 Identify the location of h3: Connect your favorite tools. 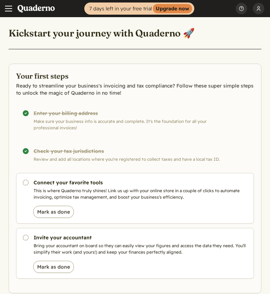
(141, 182).